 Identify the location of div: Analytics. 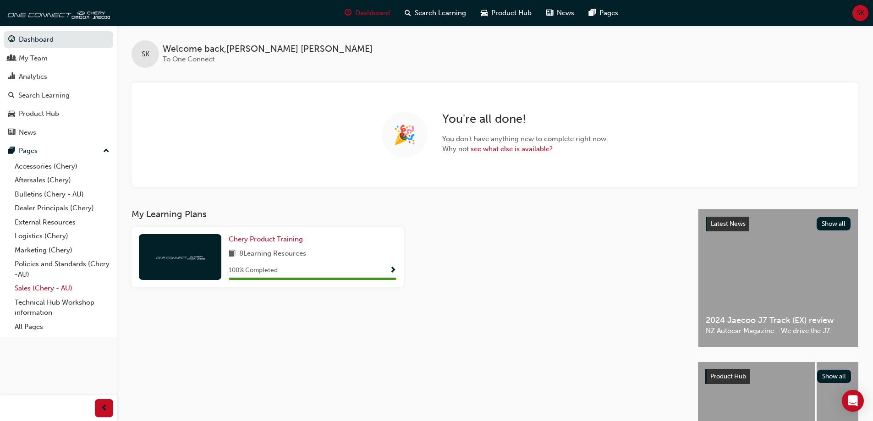
(33, 77).